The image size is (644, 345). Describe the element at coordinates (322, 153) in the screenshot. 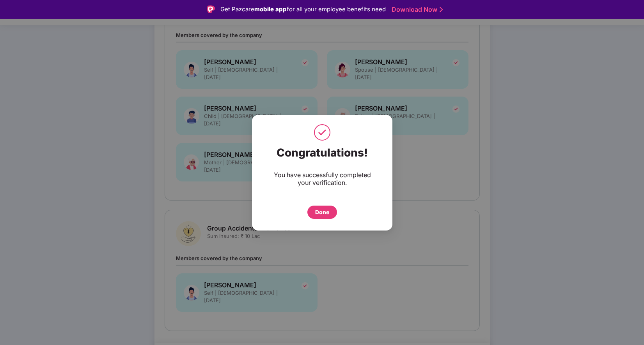

I see `div: Congratulations!` at that location.